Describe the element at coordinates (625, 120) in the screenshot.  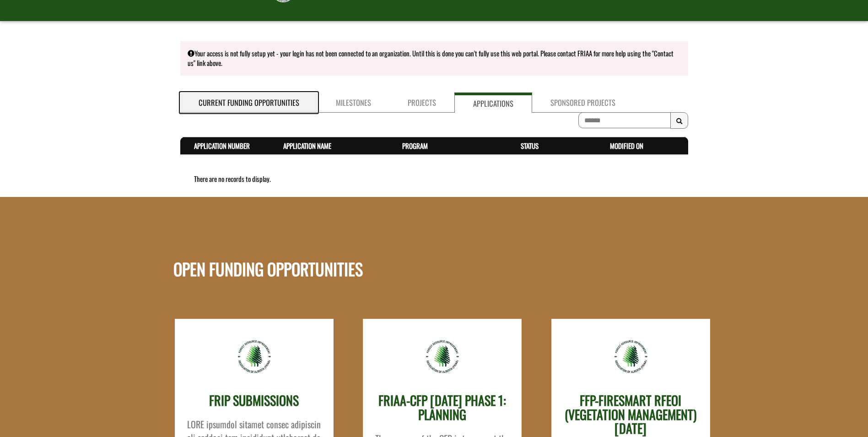
I see `input: To search on partial text, use the asterisk (*) wildcard character.` at that location.